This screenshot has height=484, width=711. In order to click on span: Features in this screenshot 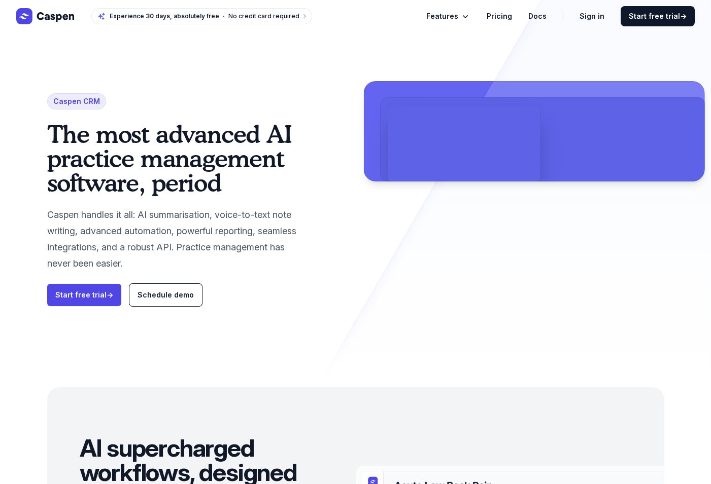, I will do `click(442, 16)`.